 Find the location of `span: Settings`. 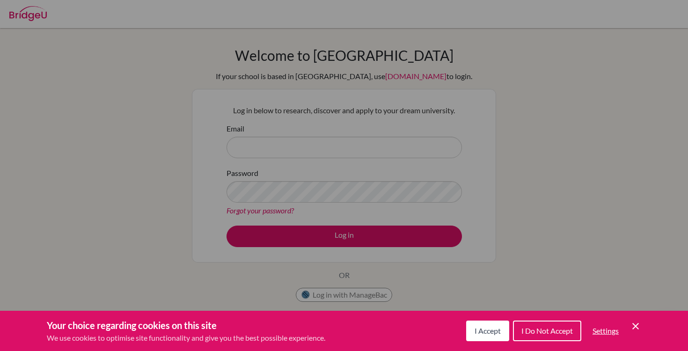

span: Settings is located at coordinates (605, 330).